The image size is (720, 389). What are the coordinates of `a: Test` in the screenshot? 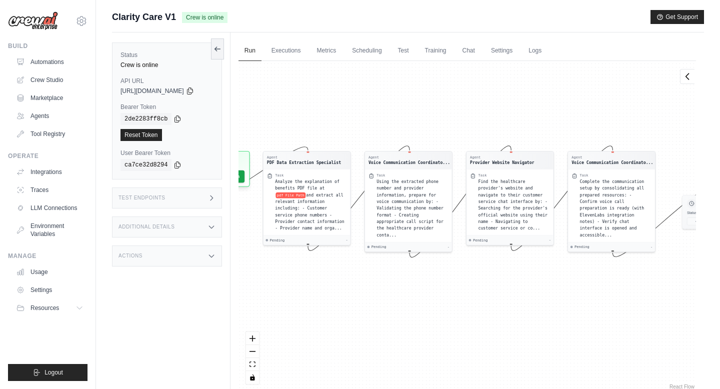 It's located at (404, 51).